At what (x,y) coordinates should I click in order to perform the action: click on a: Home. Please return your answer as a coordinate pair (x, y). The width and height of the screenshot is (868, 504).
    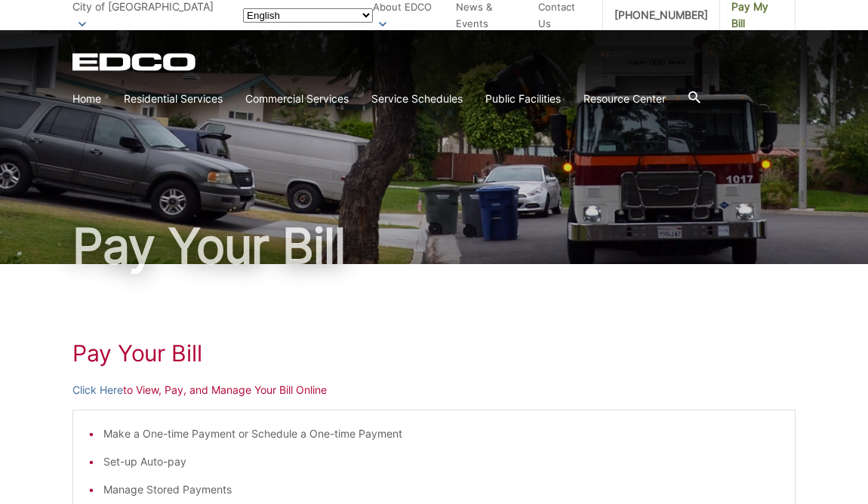
    Looking at the image, I should click on (87, 98).